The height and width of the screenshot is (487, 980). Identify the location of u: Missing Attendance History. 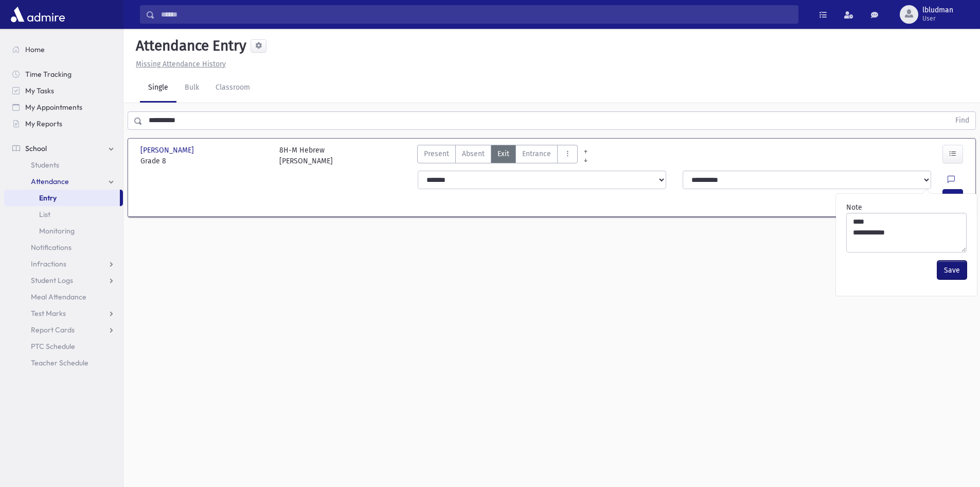
(181, 64).